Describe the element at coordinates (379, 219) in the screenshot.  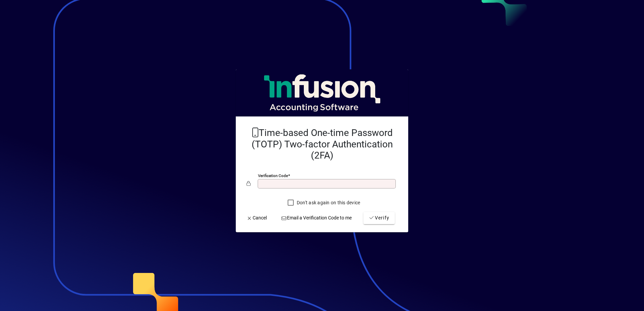
I see `button: Verify` at that location.